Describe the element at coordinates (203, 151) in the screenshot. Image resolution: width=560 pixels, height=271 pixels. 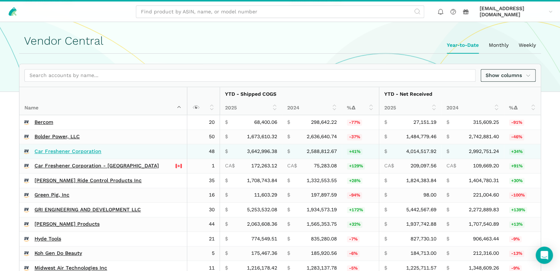
I see `td: 48` at that location.